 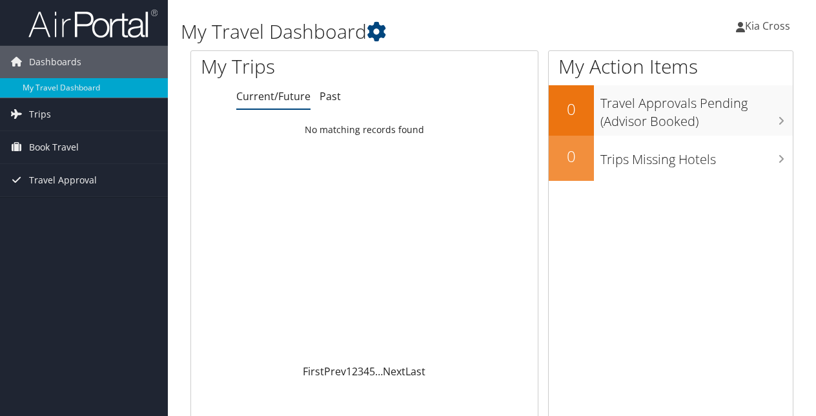 I want to click on a: First, so click(x=313, y=371).